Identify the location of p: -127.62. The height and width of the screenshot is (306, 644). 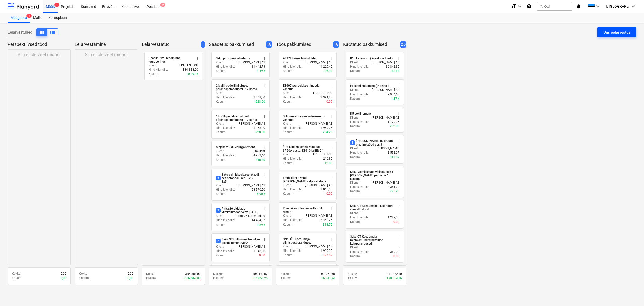
(327, 255).